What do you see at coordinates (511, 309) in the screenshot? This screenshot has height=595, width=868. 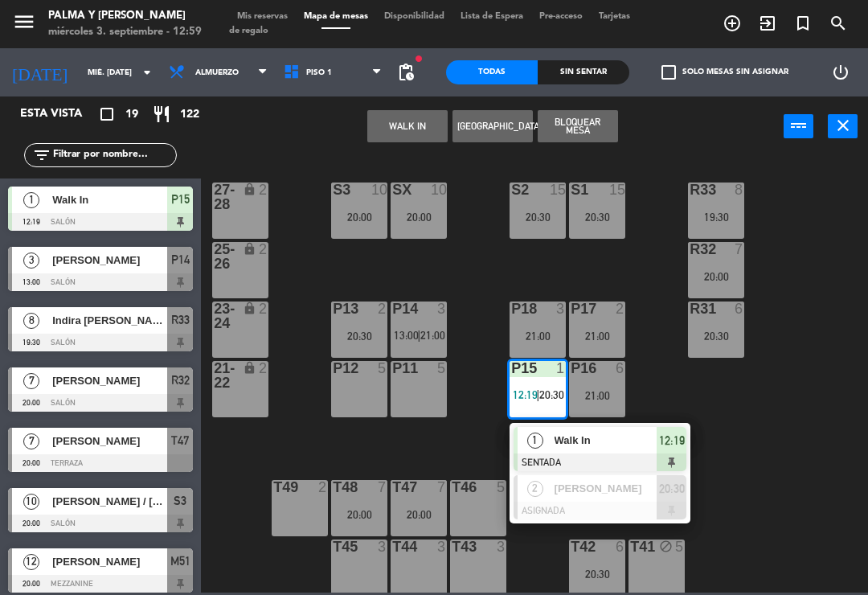 I see `div: P18` at bounding box center [511, 309].